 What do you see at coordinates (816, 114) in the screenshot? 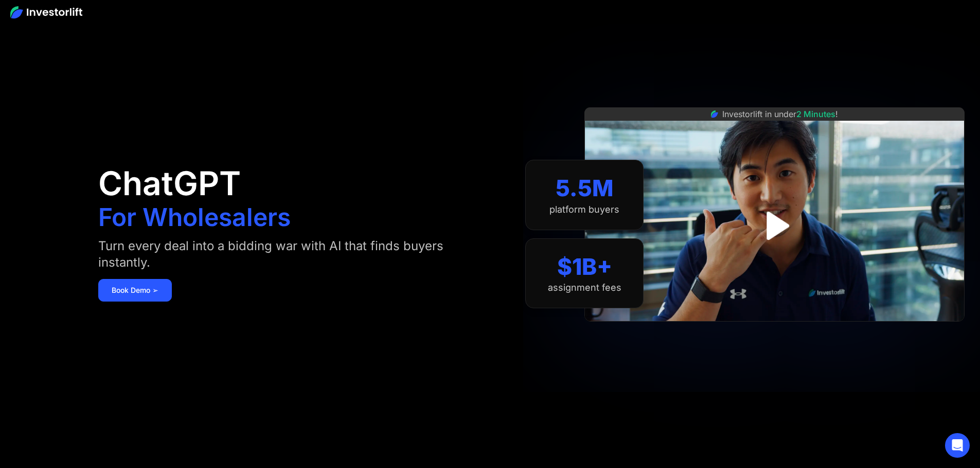
I see `span: 2 Minutes` at bounding box center [816, 114].